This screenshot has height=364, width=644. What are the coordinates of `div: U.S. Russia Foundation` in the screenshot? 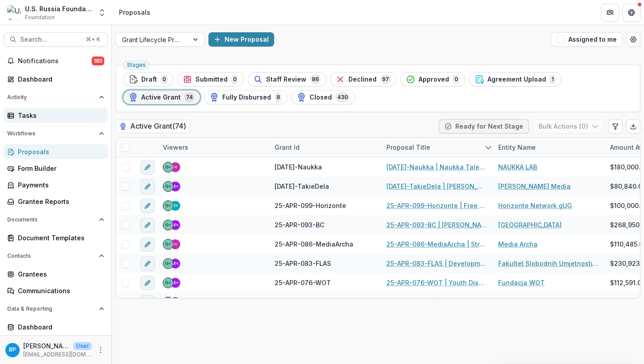 It's located at (59, 8).